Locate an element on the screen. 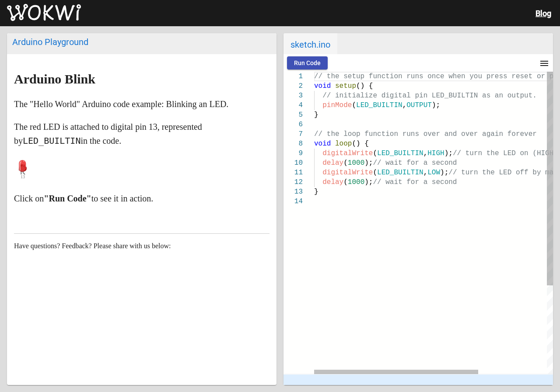  code: LED_BUILTIN is located at coordinates (52, 141).